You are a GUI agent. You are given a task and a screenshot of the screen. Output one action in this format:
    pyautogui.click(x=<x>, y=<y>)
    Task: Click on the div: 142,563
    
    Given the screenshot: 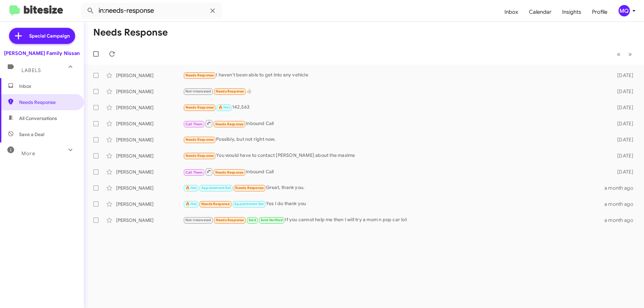 What is the action you would take?
    pyautogui.click(x=395, y=107)
    